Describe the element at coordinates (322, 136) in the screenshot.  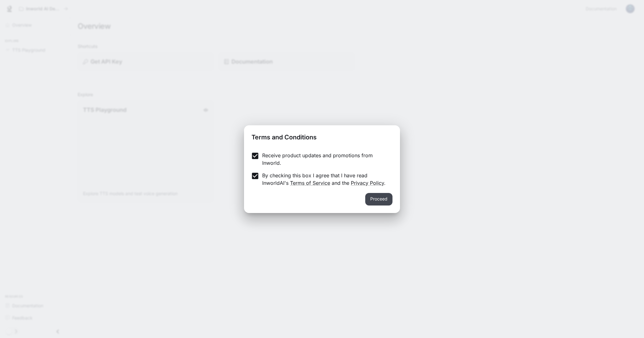
I see `h2: Terms and Conditions` at that location.